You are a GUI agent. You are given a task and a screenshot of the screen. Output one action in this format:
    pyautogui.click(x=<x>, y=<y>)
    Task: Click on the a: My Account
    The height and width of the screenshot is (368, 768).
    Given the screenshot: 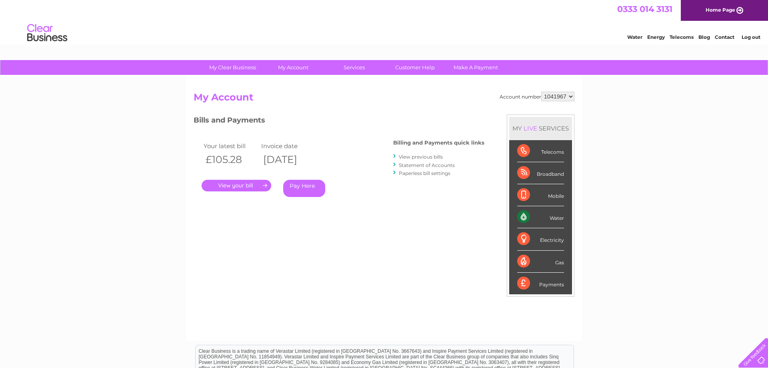 What is the action you would take?
    pyautogui.click(x=293, y=67)
    